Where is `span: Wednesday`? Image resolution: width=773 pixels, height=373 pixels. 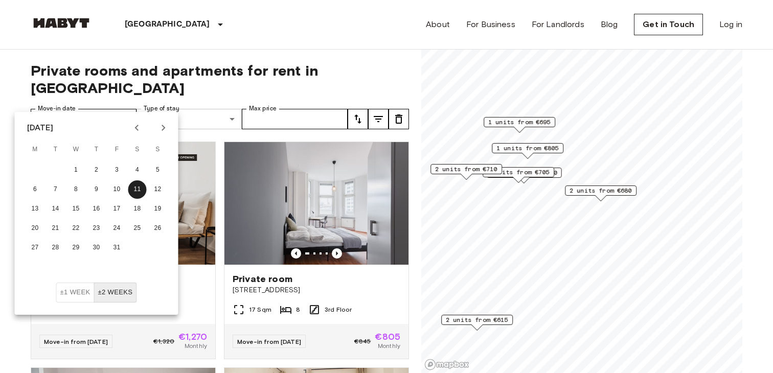 span: Wednesday is located at coordinates (76, 150).